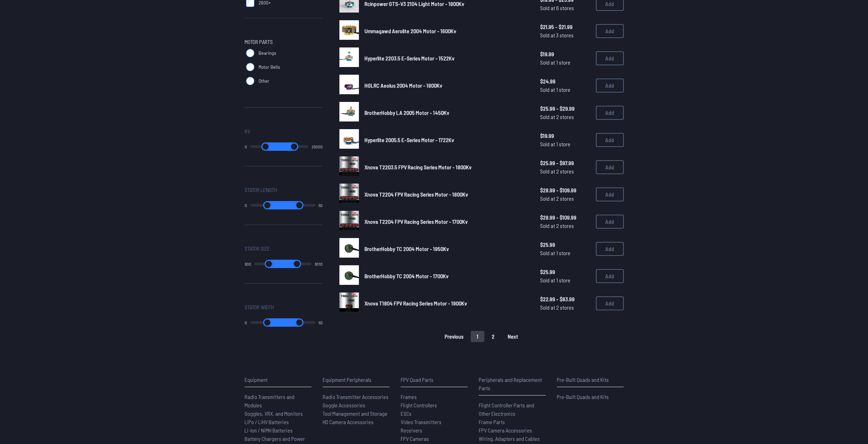 The width and height of the screenshot is (868, 444). Describe the element at coordinates (267, 422) in the screenshot. I see `span: LiPo / LiHV Batteries` at that location.